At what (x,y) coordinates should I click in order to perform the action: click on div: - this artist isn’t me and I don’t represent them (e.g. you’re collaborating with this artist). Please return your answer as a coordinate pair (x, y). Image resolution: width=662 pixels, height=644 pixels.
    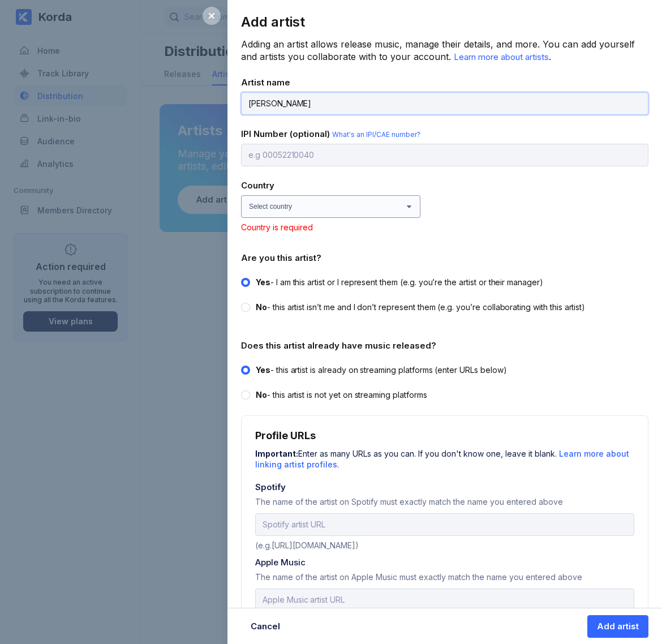
    Looking at the image, I should click on (420, 308).